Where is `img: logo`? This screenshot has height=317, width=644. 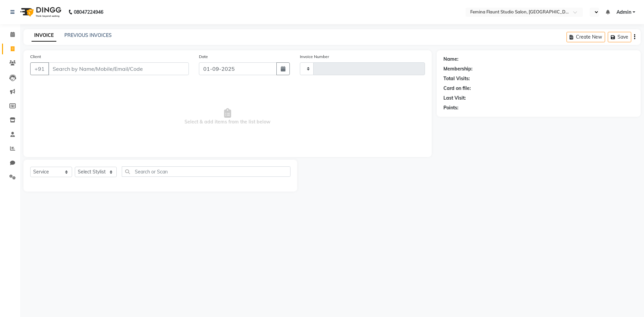 img: logo is located at coordinates (40, 12).